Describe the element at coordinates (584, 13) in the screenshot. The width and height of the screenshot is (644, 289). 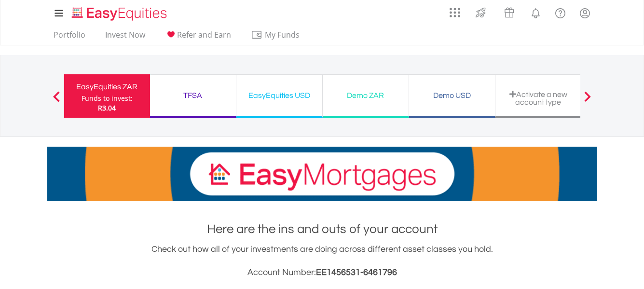
I see `a: My Profile` at that location.